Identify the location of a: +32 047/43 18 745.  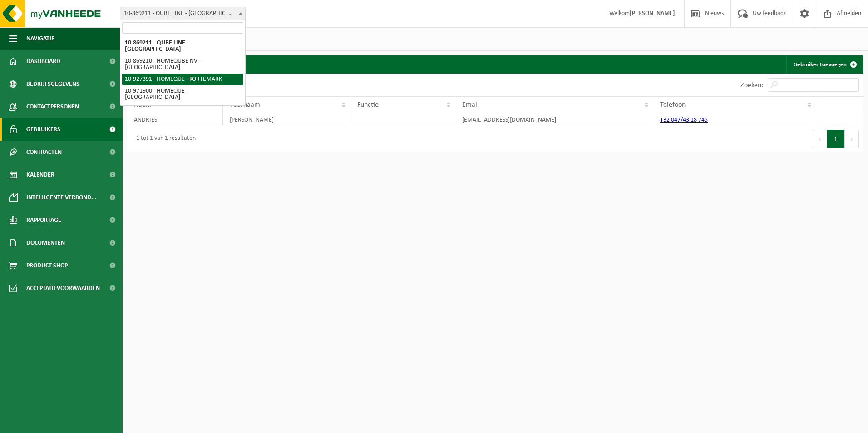
(683, 120).